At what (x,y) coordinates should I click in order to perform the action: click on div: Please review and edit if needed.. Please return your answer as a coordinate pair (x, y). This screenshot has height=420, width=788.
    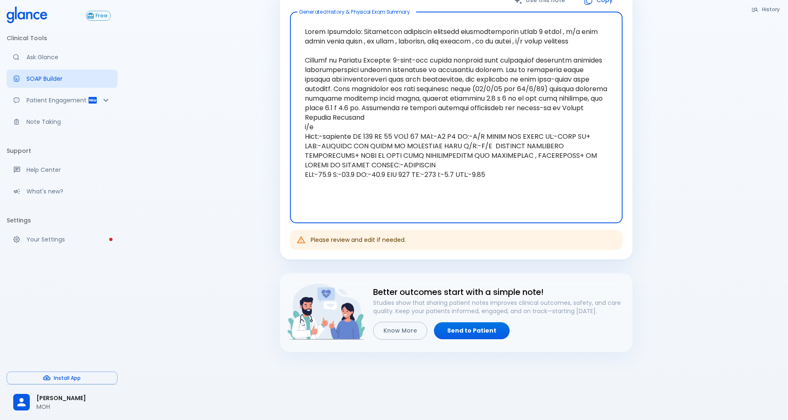
    Looking at the image, I should click on (358, 240).